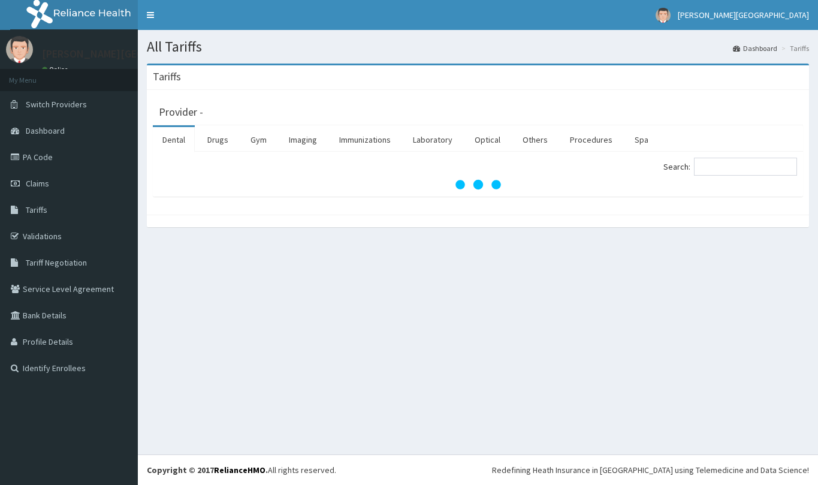  Describe the element at coordinates (37, 183) in the screenshot. I see `span: Claims` at that location.